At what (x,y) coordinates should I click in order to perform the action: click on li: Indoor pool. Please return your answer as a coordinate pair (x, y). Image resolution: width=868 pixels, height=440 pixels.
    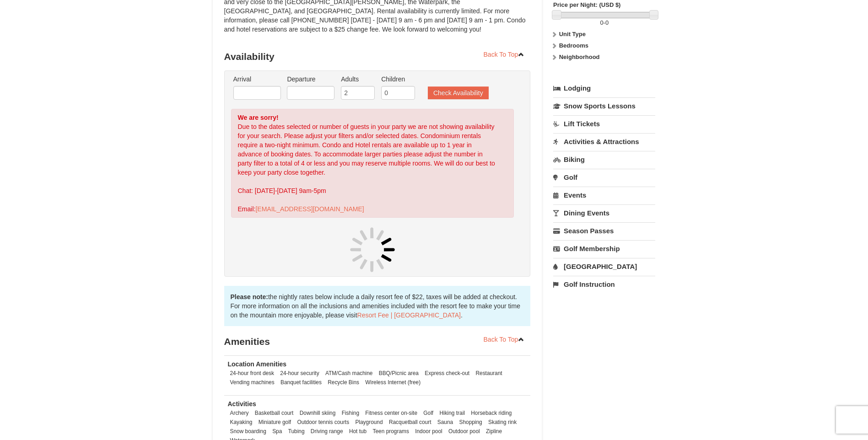
    Looking at the image, I should click on (429, 431).